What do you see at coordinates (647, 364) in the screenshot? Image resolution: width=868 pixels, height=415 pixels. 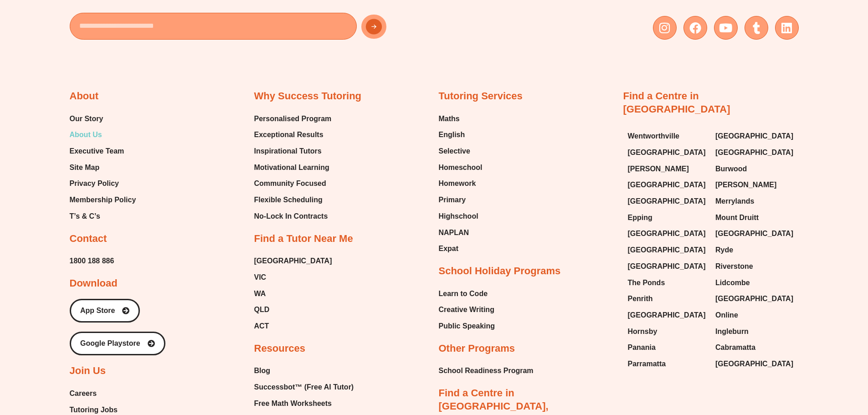 I see `span: Parramatta` at bounding box center [647, 364].